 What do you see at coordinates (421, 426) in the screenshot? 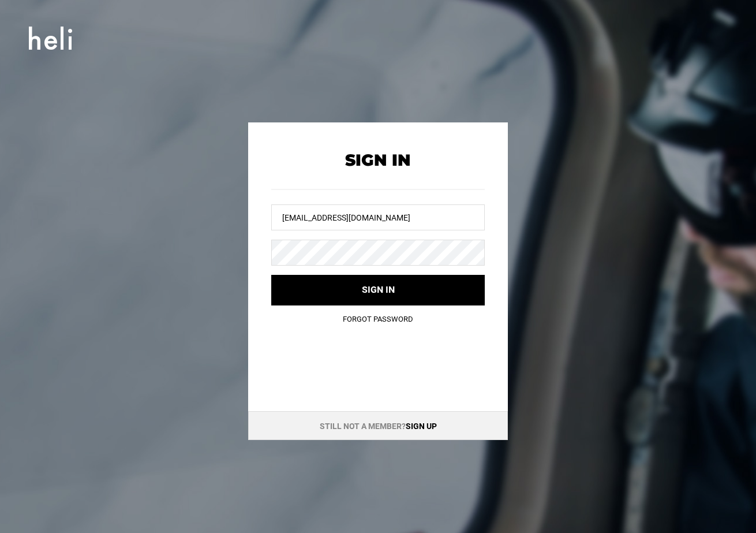
I see `a: Sign up` at bounding box center [421, 426].